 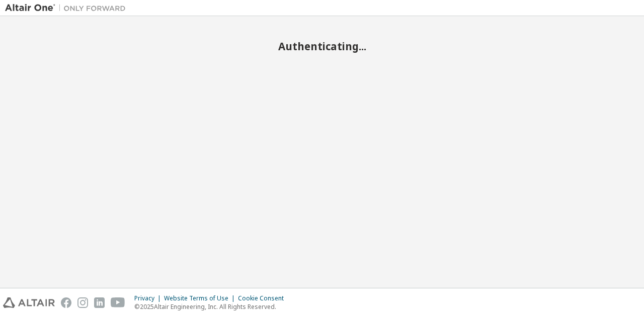 I want to click on img: instagram.svg, so click(x=83, y=303).